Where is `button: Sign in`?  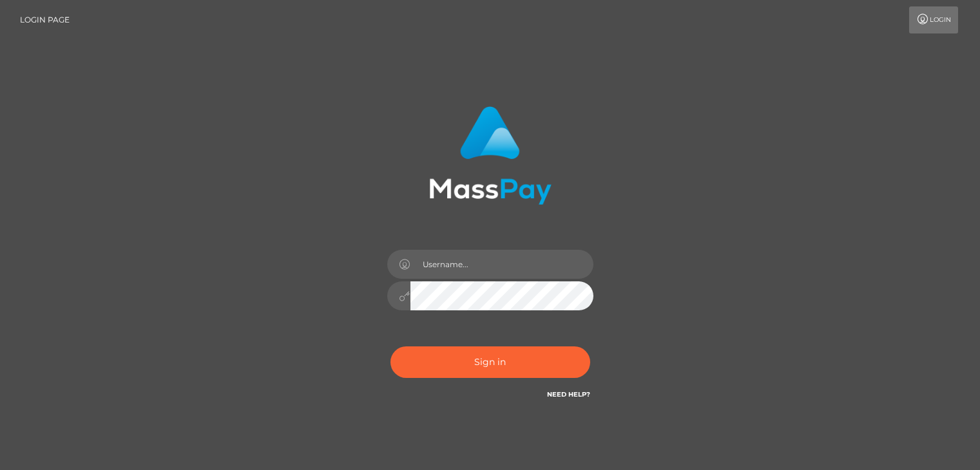 button: Sign in is located at coordinates (490, 362).